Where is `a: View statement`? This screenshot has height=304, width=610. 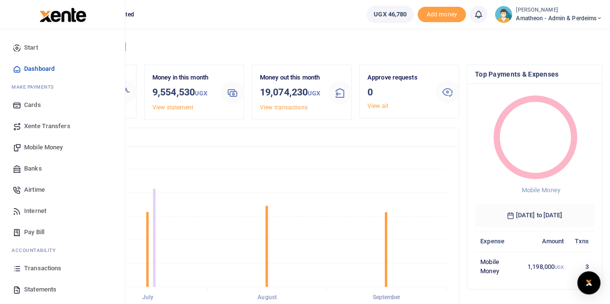 a: View statement is located at coordinates (173, 107).